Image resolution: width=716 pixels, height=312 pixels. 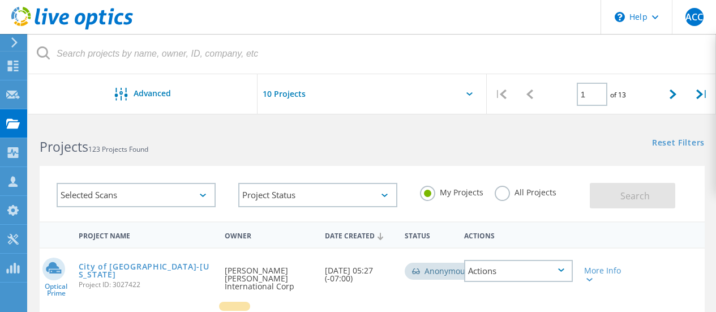 What do you see at coordinates (694, 17) in the screenshot?
I see `span: ACC` at bounding box center [694, 17].